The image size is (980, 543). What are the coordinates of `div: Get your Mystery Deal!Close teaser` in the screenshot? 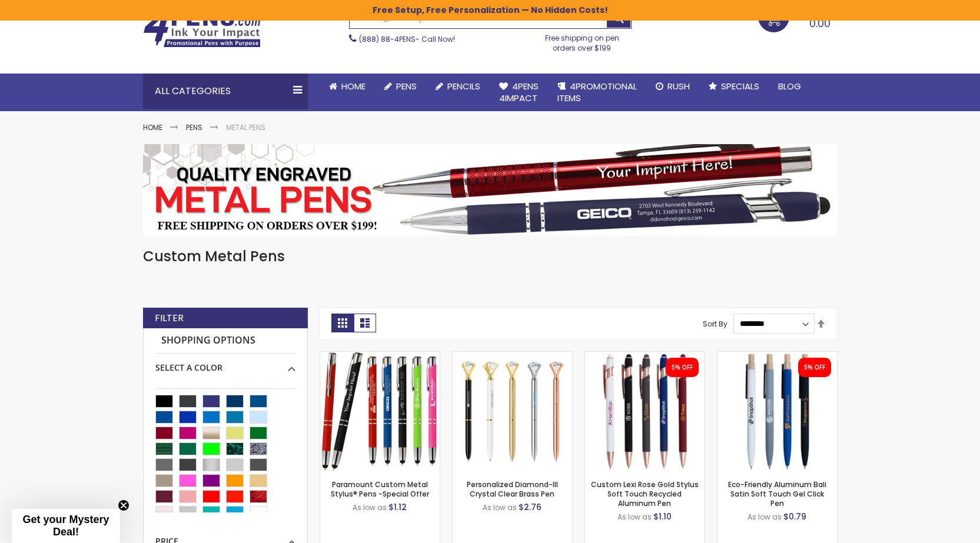 It's located at (66, 526).